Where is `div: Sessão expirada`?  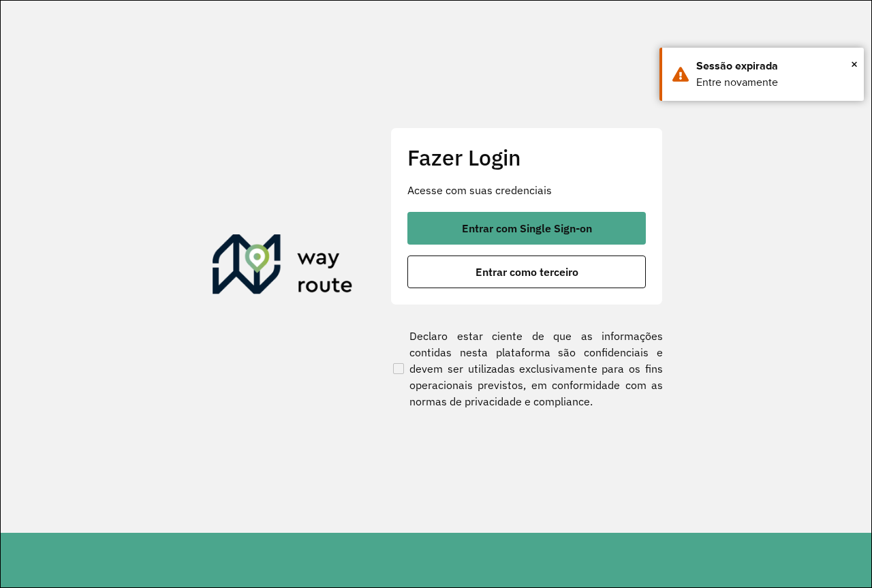
div: Sessão expirada is located at coordinates (774, 66).